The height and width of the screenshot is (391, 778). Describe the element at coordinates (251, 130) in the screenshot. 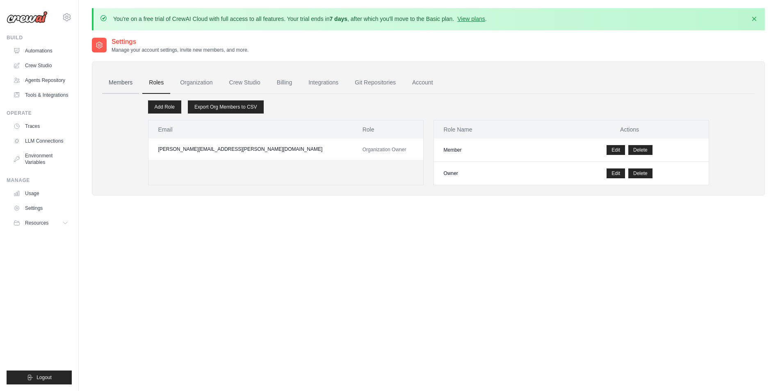

I see `th: Email` at that location.